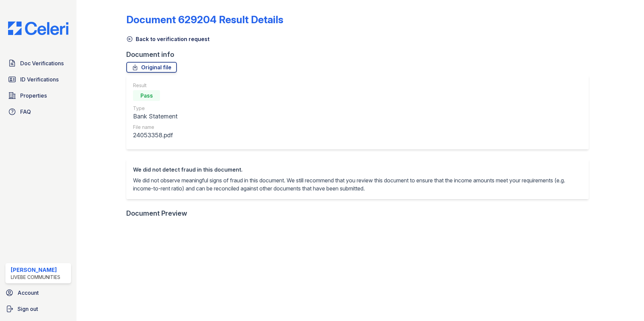  I want to click on div: Type, so click(155, 108).